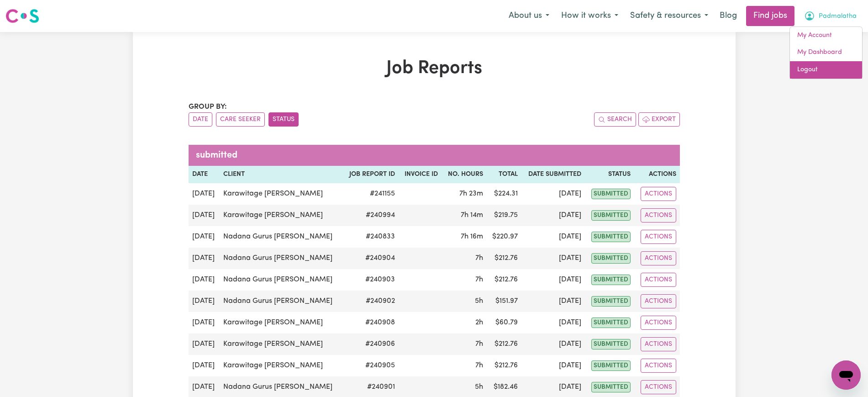 The image size is (868, 397). What do you see at coordinates (435, 68) in the screenshot?
I see `h1: Job Reports` at bounding box center [435, 68].